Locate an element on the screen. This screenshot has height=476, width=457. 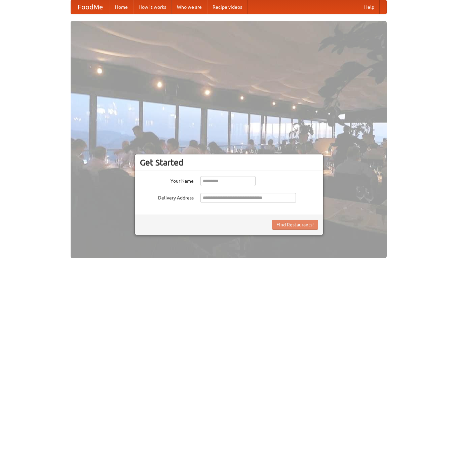
label: Delivery Address is located at coordinates (167, 197).